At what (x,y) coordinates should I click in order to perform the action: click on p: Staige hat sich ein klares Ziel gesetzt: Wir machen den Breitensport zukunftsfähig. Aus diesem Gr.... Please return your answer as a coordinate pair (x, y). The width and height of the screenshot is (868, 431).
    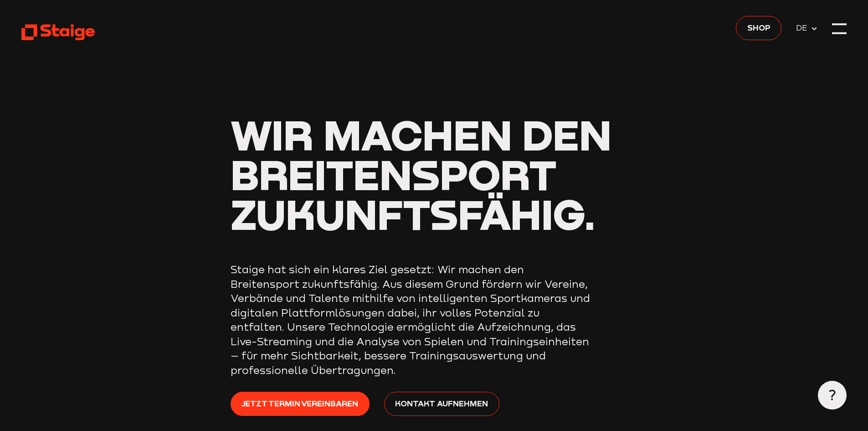
    Looking at the image, I should click on (413, 319).